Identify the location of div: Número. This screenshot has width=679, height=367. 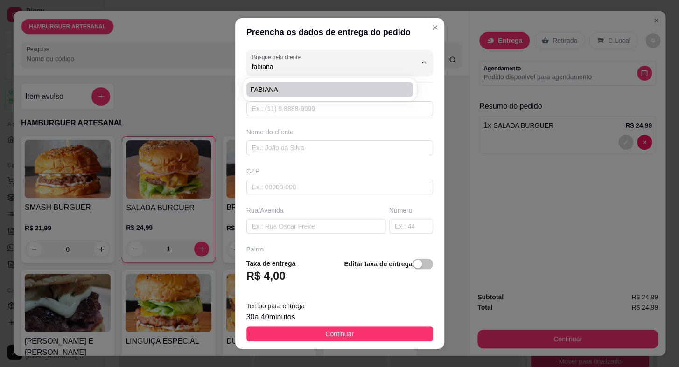
(411, 210).